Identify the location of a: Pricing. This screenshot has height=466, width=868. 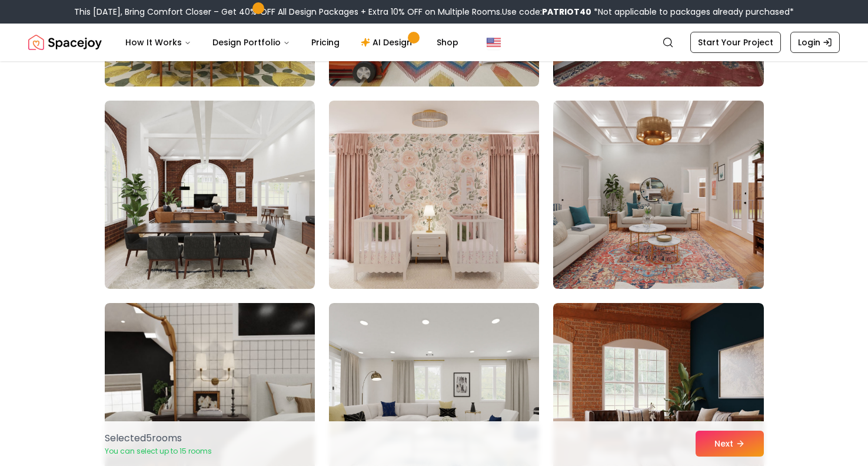
(326, 43).